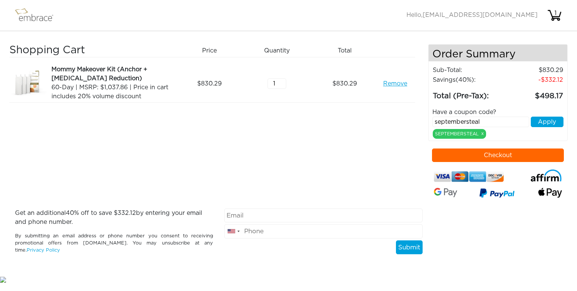  I want to click on td: Savings :, so click(468, 80).